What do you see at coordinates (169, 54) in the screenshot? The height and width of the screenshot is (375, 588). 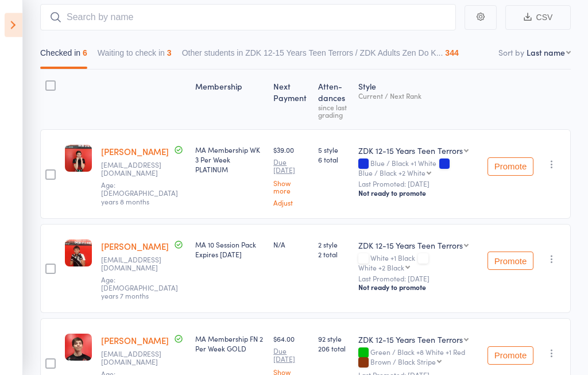 I see `div: 3` at bounding box center [169, 54].